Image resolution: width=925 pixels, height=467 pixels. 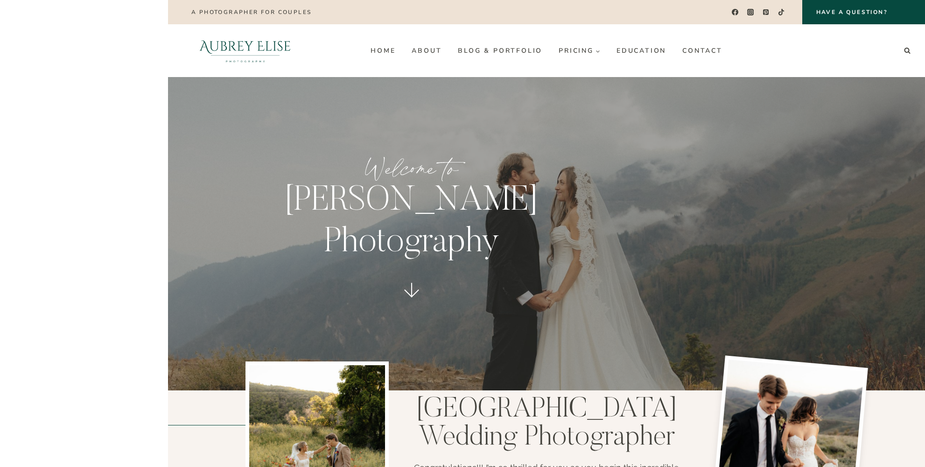 What do you see at coordinates (579, 51) in the screenshot?
I see `a: Pricing` at bounding box center [579, 51].